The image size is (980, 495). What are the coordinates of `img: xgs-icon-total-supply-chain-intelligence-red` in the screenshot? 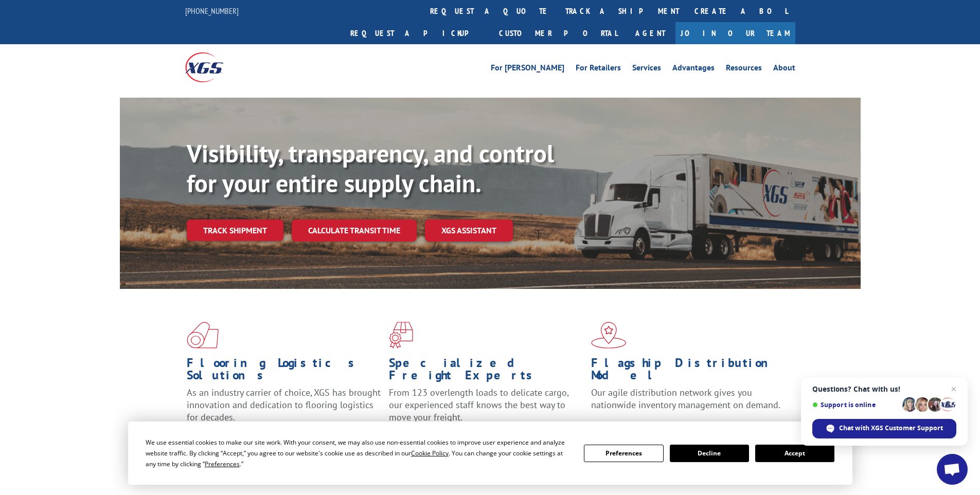 It's located at (203, 335).